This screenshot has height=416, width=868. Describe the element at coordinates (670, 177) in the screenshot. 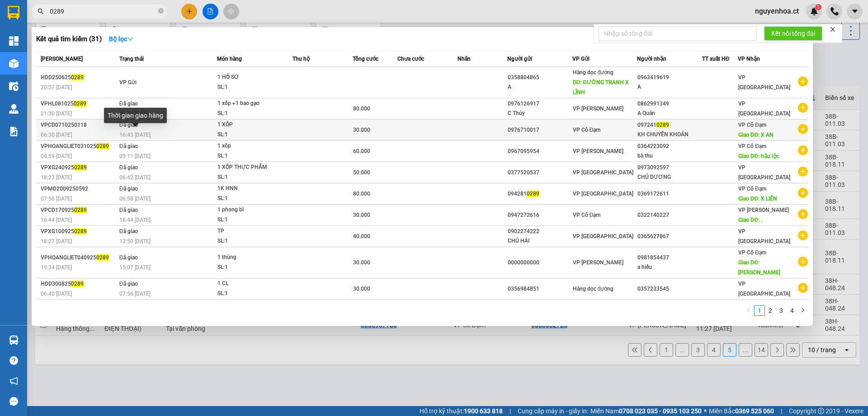

I see `div: CHÚ DƯƠNG` at that location.